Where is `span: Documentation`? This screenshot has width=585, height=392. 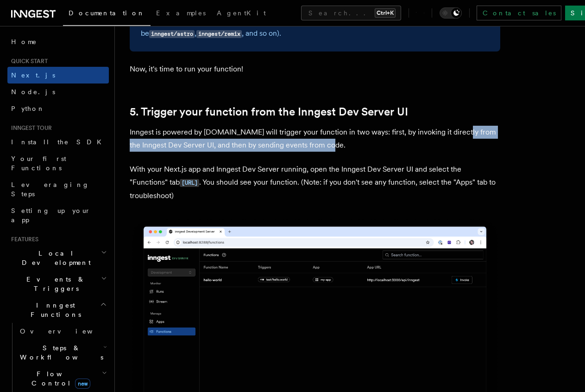 span: Documentation is located at coordinates (107, 13).